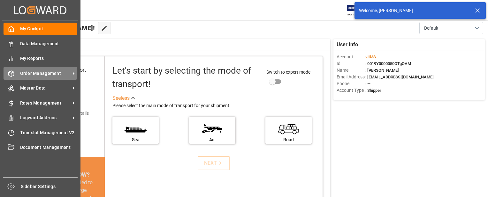 The image size is (488, 197). Describe the element at coordinates (351, 84) in the screenshot. I see `span: Phone` at that location.